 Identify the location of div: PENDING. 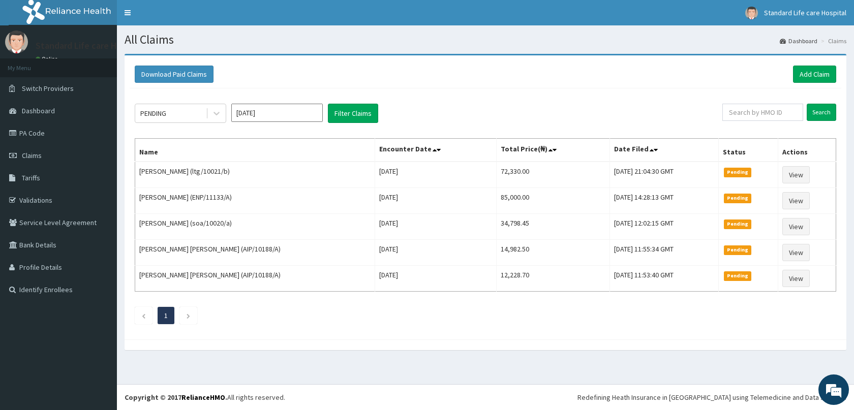
(153, 113).